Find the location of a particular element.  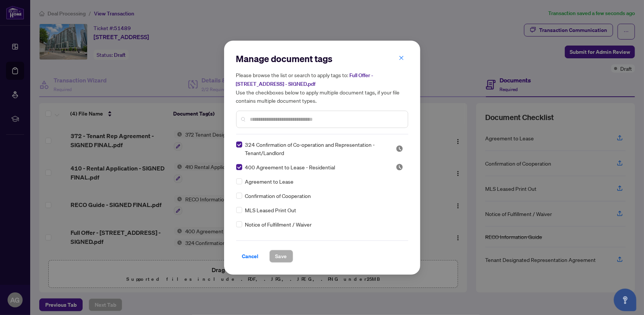

span: 400 Agreement to Lease - Residential is located at coordinates (290, 167).